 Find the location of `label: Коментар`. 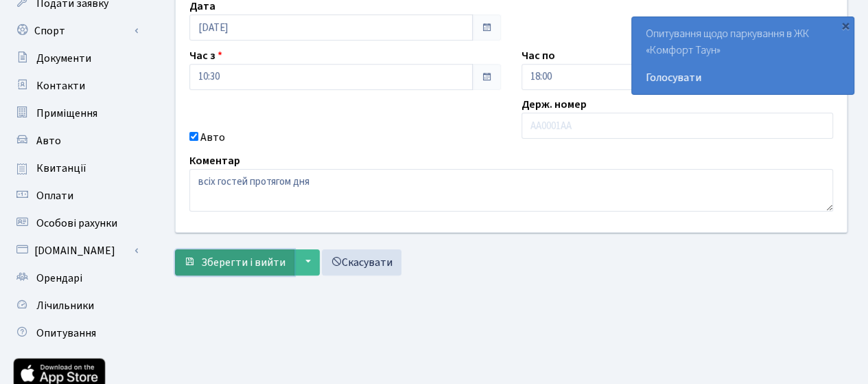

label: Коментар is located at coordinates (215, 161).